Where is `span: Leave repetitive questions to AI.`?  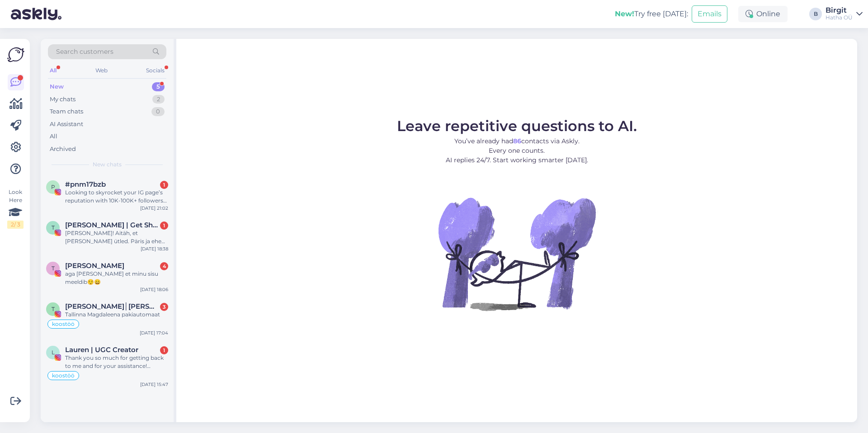 span: Leave repetitive questions to AI. is located at coordinates (516, 125).